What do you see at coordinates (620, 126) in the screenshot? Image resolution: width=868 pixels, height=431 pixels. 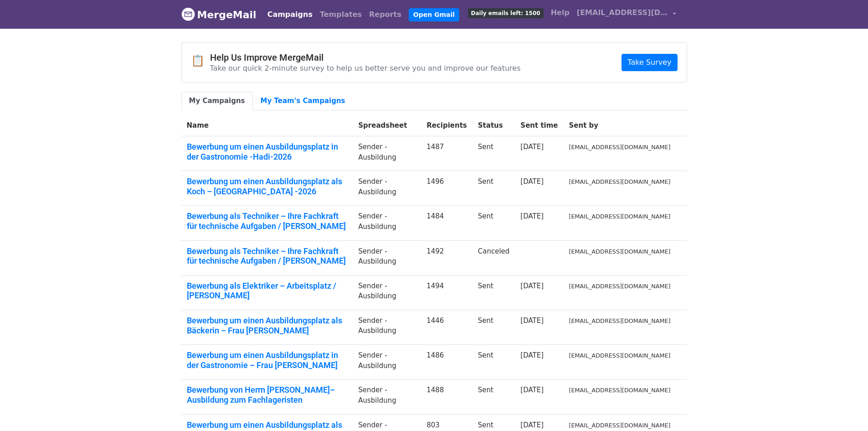 I see `th: Sent by` at bounding box center [620, 126].